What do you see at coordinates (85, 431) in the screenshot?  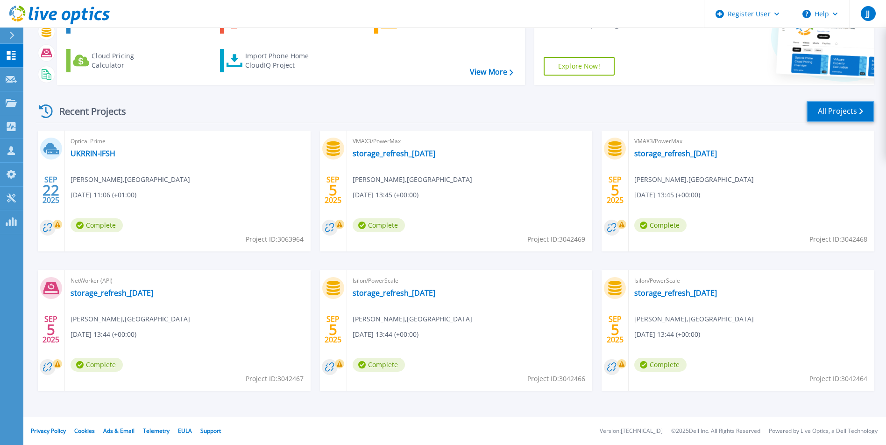 I see `a: Cookies` at bounding box center [85, 431].